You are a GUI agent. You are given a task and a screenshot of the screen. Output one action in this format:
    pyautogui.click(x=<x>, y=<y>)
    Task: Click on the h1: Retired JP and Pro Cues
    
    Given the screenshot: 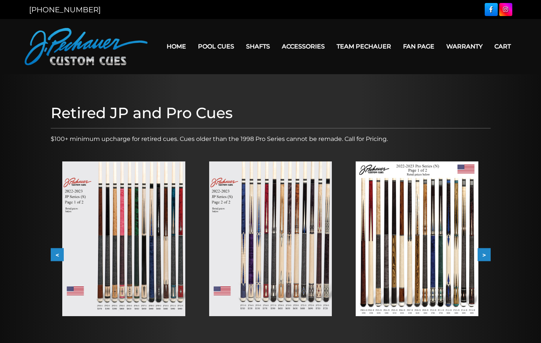 What is the action you would take?
    pyautogui.click(x=271, y=113)
    